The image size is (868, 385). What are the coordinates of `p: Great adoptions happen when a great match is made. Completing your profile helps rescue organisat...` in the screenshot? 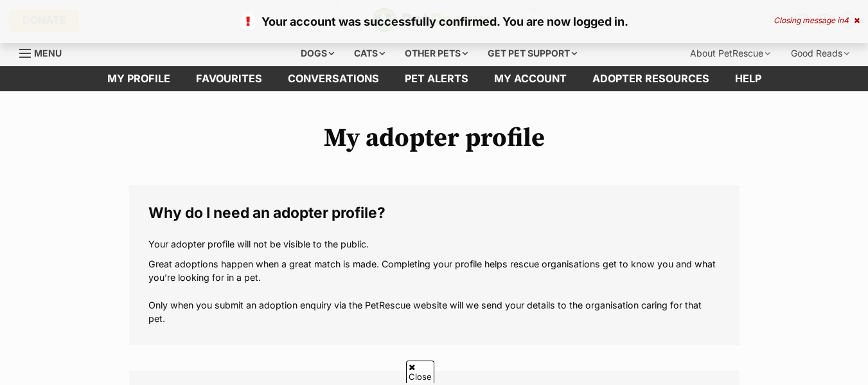 It's located at (434, 291).